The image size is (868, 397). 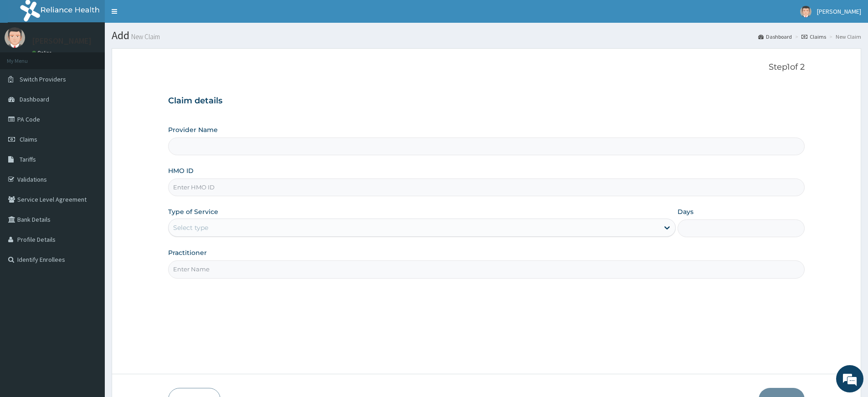 I want to click on p: Step 1 of 2, so click(x=486, y=67).